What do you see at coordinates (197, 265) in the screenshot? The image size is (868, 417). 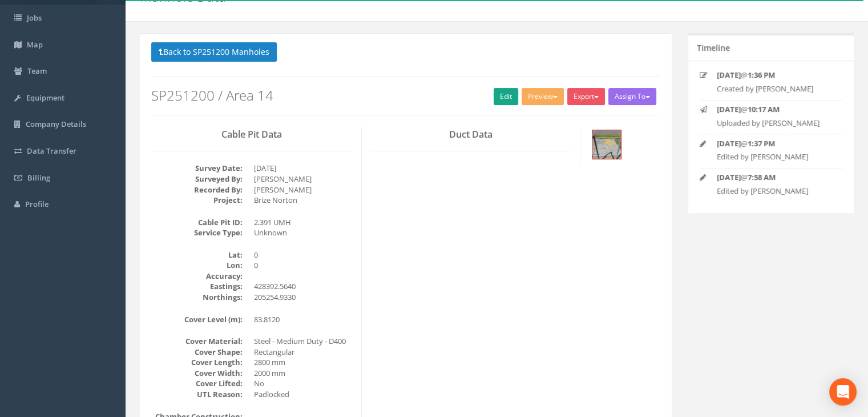 I see `dt: Lon:` at bounding box center [197, 265].